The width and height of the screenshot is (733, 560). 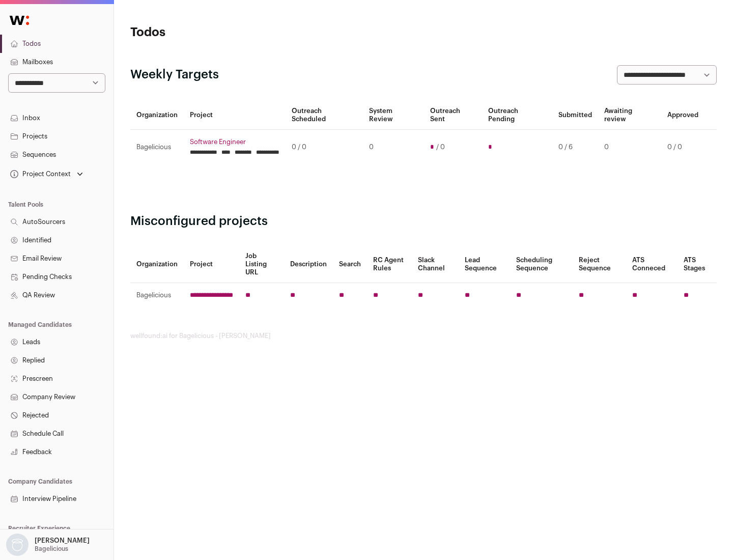 I want to click on th: Submitted, so click(x=576, y=115).